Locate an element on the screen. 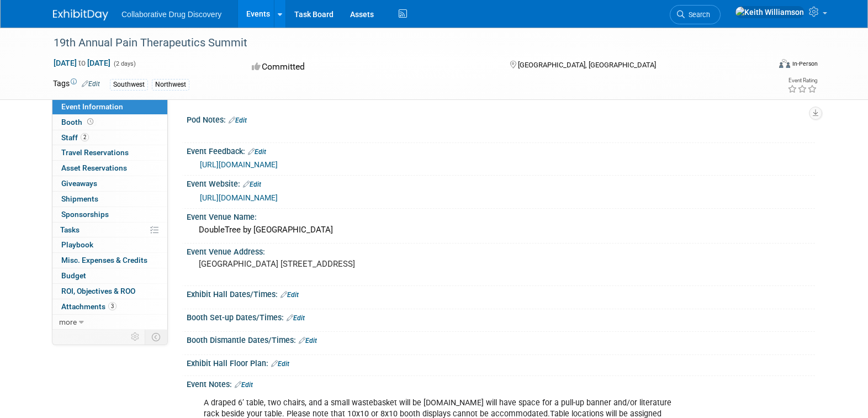  div: Event Feedback: is located at coordinates (501, 150).